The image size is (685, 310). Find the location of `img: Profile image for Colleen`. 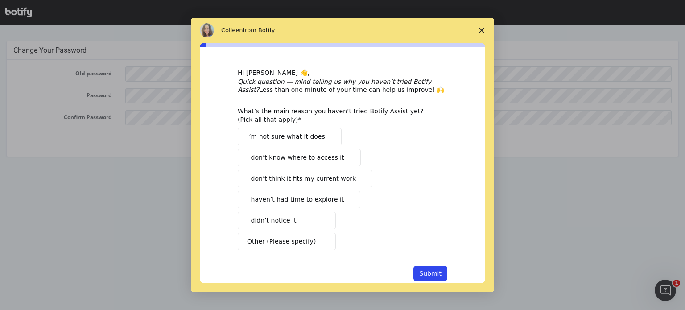

img: Profile image for Colleen is located at coordinates (207, 30).